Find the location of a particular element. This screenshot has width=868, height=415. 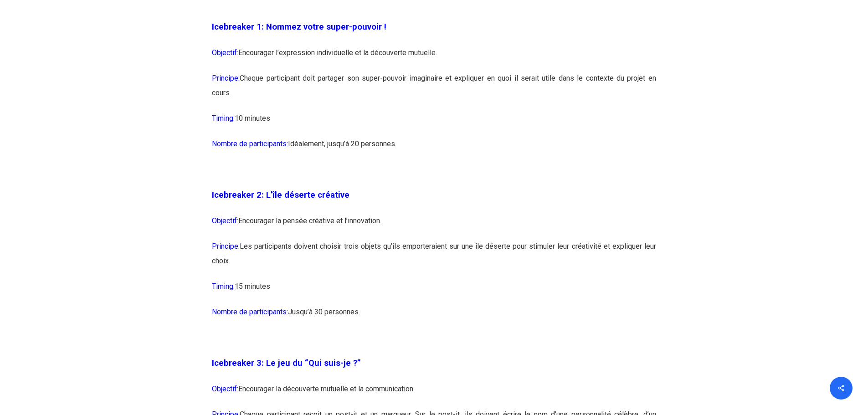

p: 15 minutes is located at coordinates (434, 292).